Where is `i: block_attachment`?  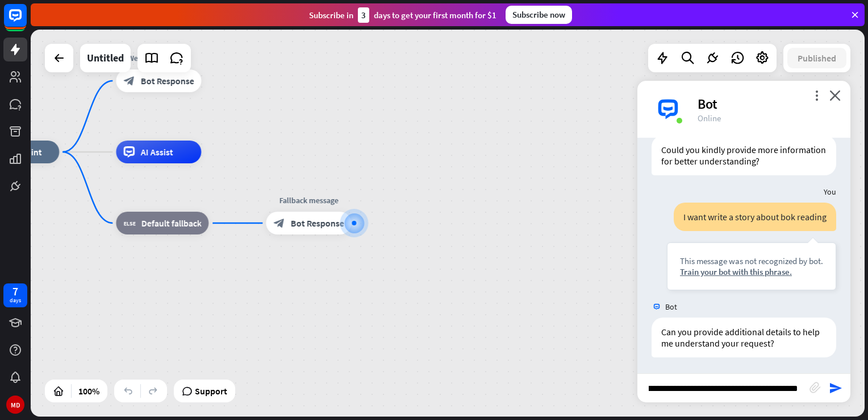
i: block_attachment is located at coordinates (815, 388).